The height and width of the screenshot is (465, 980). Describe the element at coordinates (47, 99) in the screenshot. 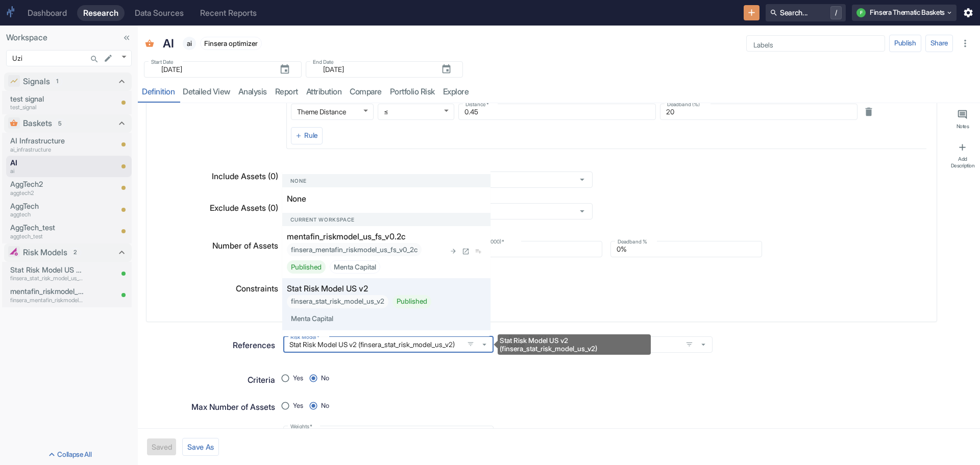

I see `p: test signal` at that location.